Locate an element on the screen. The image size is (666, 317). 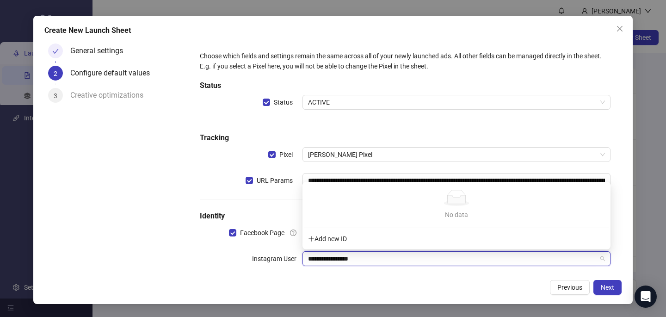
span: Matt Murphy's Pixel is located at coordinates (457, 155).